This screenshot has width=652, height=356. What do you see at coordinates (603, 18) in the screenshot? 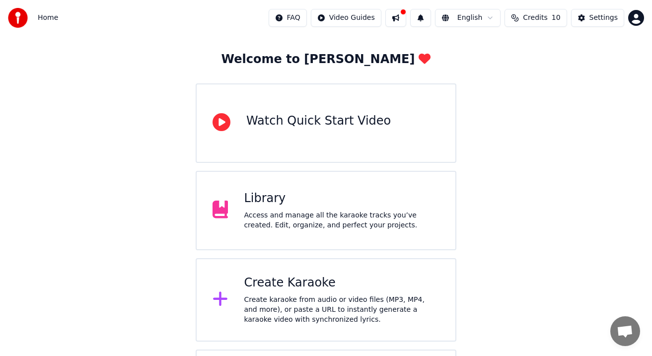
I see `div: Settings` at bounding box center [603, 18].